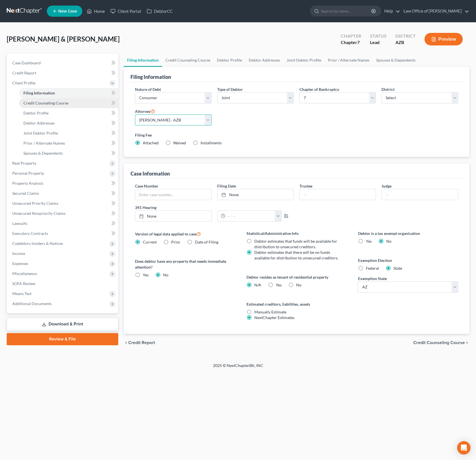  What do you see at coordinates (22, 293) in the screenshot?
I see `span: Means Test` at bounding box center [22, 293].